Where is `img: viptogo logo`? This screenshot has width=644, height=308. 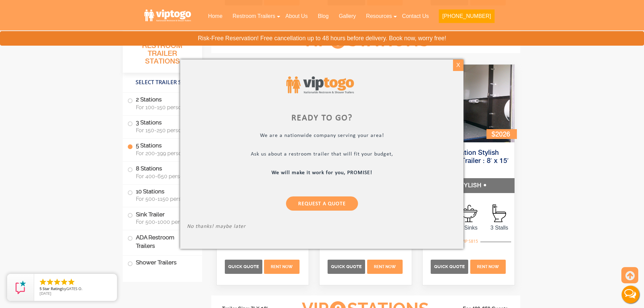
img: viptogo logo is located at coordinates (320, 85).